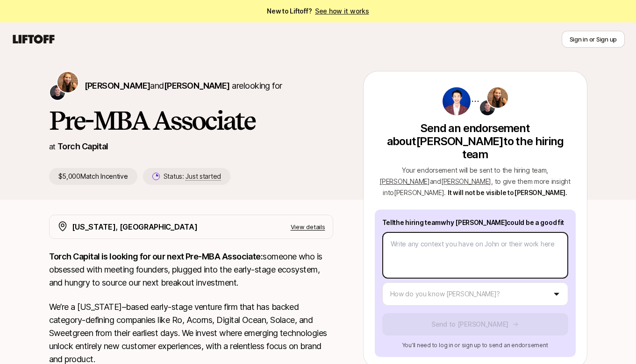 The height and width of the screenshot is (364, 636). I want to click on img: bbcf17c4_bbe9_44c5_9de9_1a8ae1fa5783.jpg, so click(457, 101).